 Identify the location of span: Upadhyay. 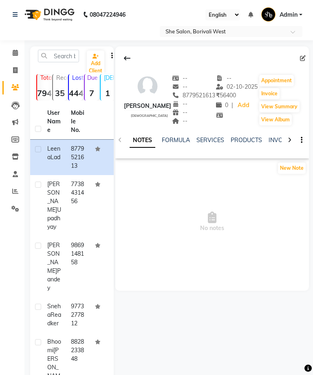
(54, 218).